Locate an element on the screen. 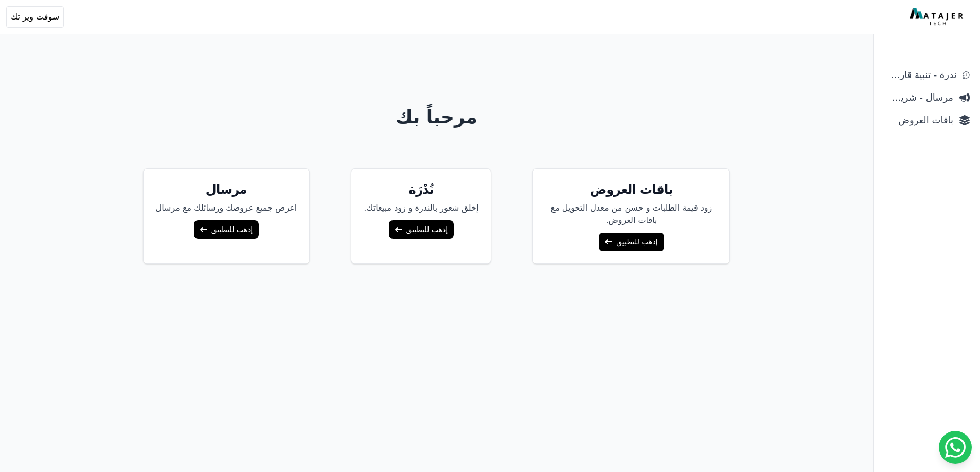 This screenshot has height=472, width=980. p: إخلق شعور بالندرة و زود مبيعاتك. is located at coordinates (421, 208).